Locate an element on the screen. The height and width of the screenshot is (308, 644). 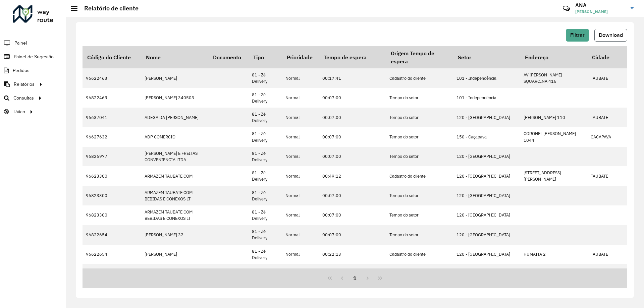
button: Filtrar is located at coordinates (577, 35).